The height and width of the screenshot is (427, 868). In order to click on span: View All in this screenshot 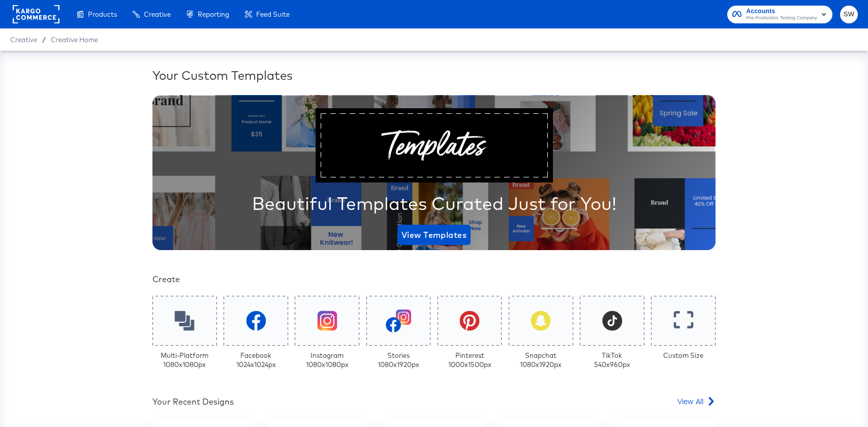, I will do `click(690, 401)`.